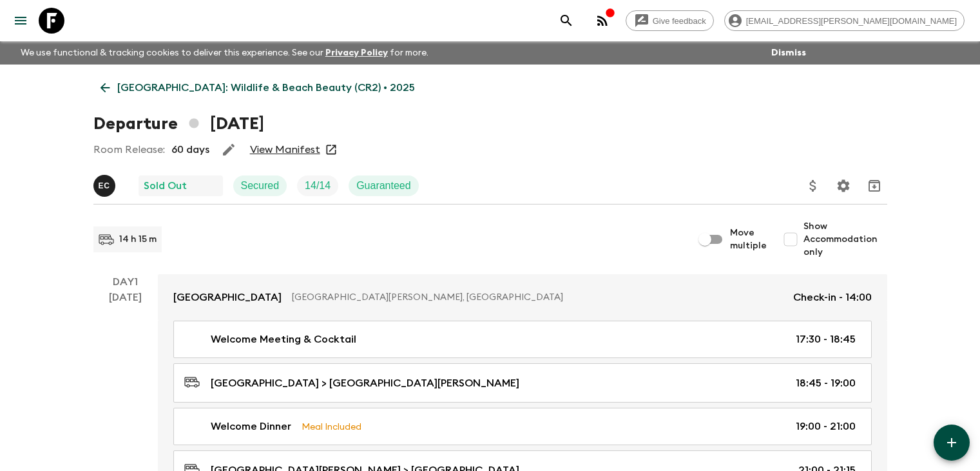  What do you see at coordinates (669, 21) in the screenshot?
I see `a: Give feedback` at bounding box center [669, 21].